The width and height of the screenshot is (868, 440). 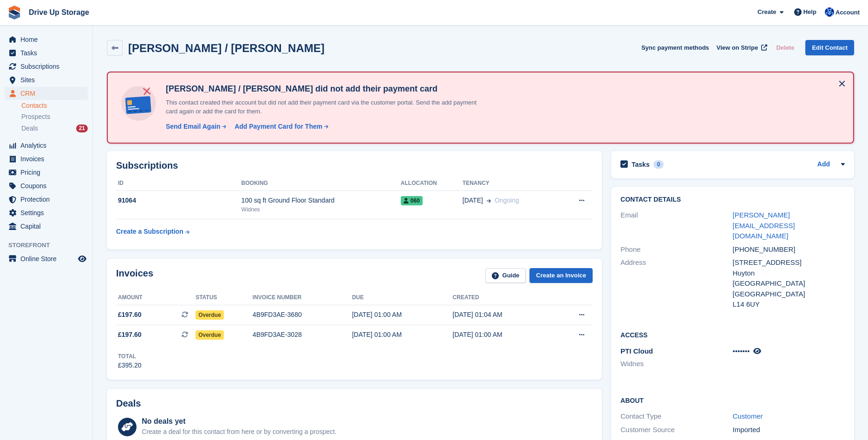 I want to click on span: Deals, so click(x=30, y=128).